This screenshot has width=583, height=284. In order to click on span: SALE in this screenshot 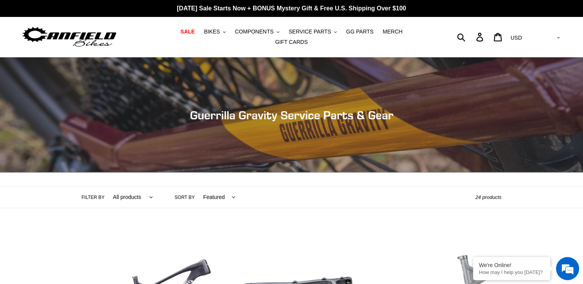, I will do `click(187, 32)`.